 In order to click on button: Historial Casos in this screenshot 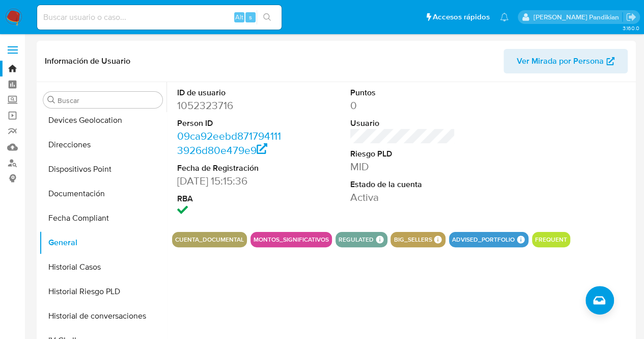, I will do `click(103, 267)`.